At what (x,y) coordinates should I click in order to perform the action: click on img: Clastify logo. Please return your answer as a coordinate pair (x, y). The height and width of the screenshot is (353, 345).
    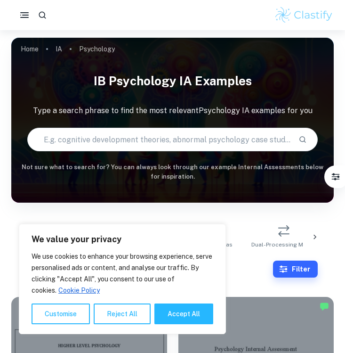
    Looking at the image, I should click on (304, 15).